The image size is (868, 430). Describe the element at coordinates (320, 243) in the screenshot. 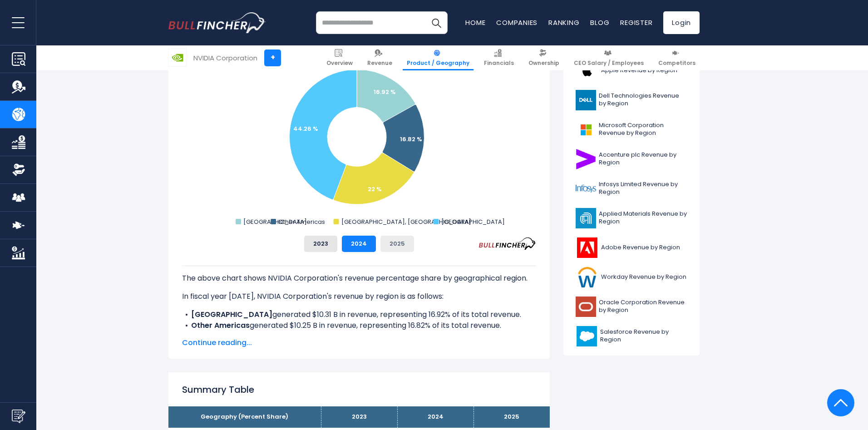

I see `button: 2023` at that location.